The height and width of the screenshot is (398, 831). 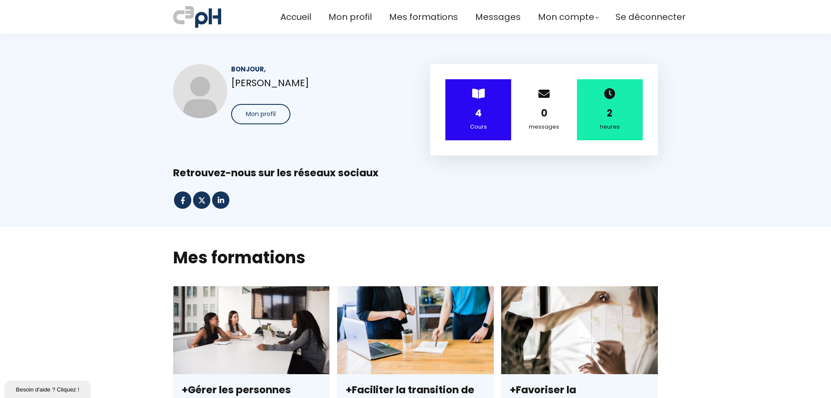 What do you see at coordinates (43, 10) in the screenshot?
I see `div: Besoin d'aide ? Cliquez !` at bounding box center [43, 10].